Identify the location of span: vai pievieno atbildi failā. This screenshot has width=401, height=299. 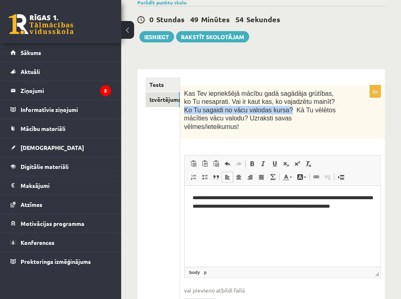
(282, 290).